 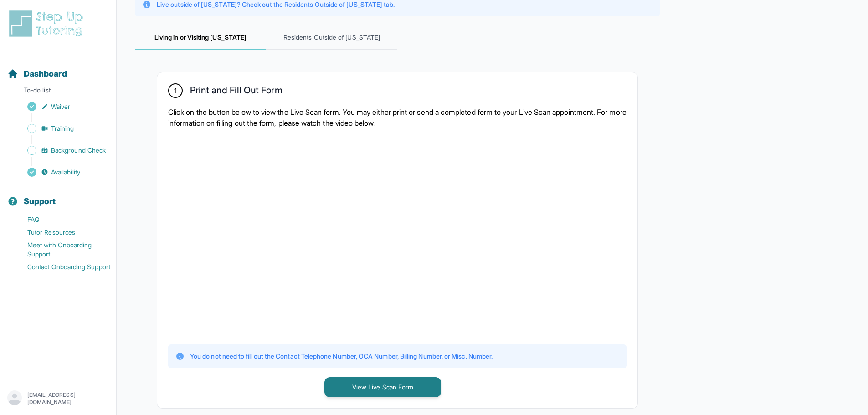 What do you see at coordinates (60, 107) in the screenshot?
I see `span: Waiver` at bounding box center [60, 107].